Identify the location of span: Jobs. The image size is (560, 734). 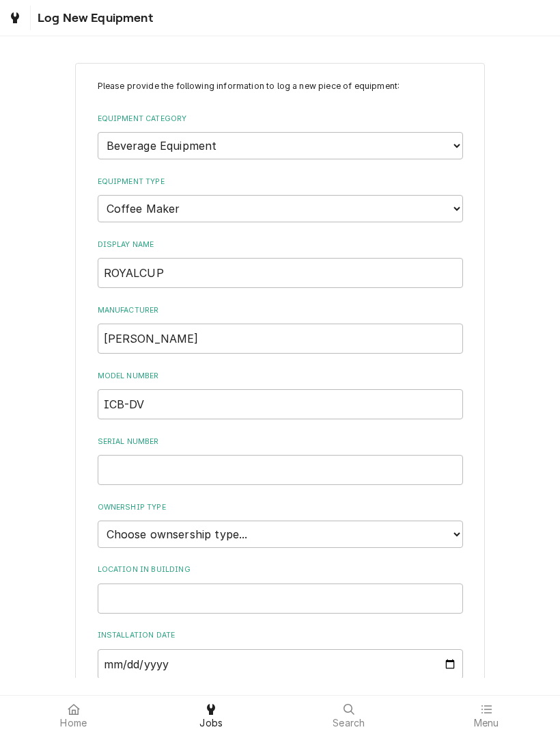
(211, 723).